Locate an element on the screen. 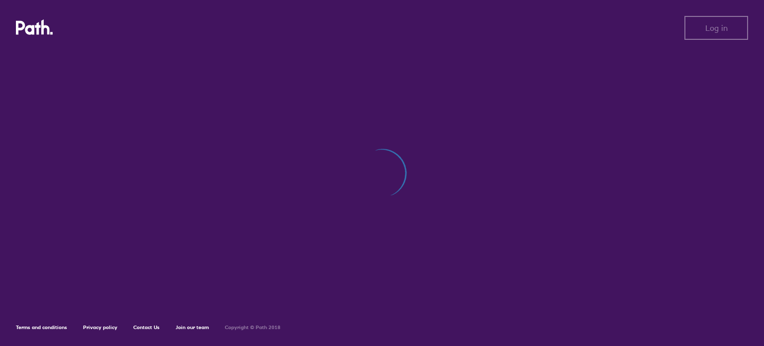 The image size is (764, 346). span: Log in is located at coordinates (716, 28).